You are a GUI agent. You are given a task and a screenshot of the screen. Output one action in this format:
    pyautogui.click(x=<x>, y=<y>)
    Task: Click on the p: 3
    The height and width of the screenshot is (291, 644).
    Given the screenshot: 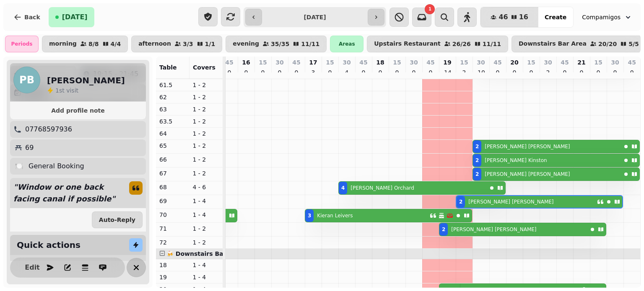 What is the action you would take?
    pyautogui.click(x=313, y=72)
    